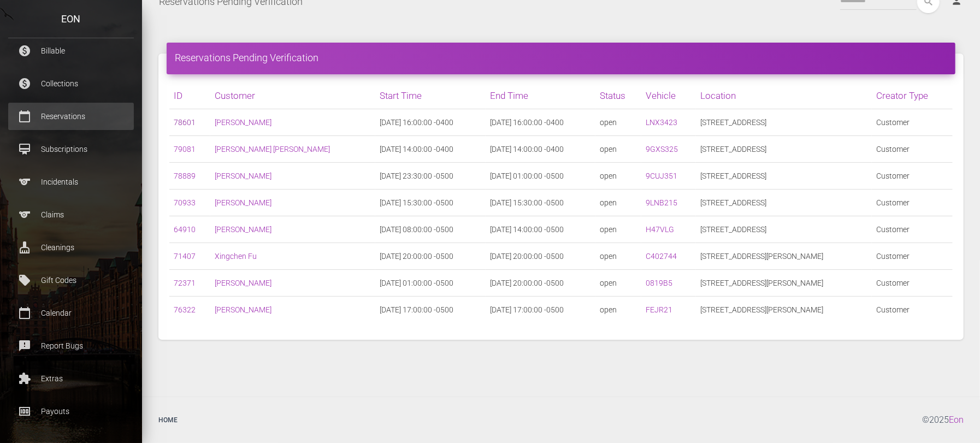 This screenshot has width=980, height=443. What do you see at coordinates (947, 420) in the screenshot?
I see `div: © 2025` at bounding box center [947, 420].